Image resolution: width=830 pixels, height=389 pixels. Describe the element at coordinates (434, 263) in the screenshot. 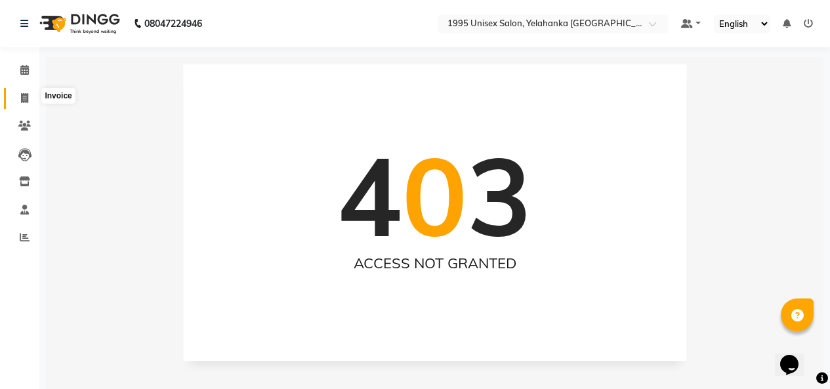

I see `h2: ACCESS NOT GRANTED` at that location.